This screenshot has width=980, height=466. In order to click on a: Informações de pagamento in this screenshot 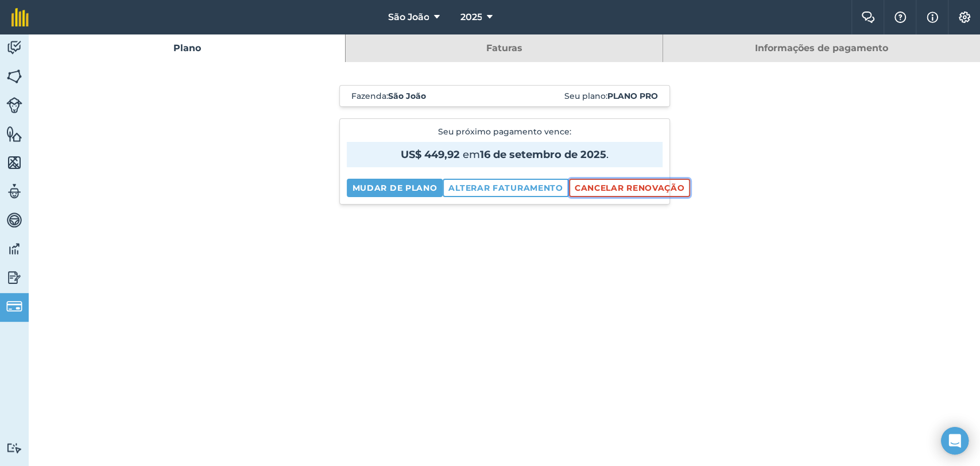, I will do `click(821, 48)`.